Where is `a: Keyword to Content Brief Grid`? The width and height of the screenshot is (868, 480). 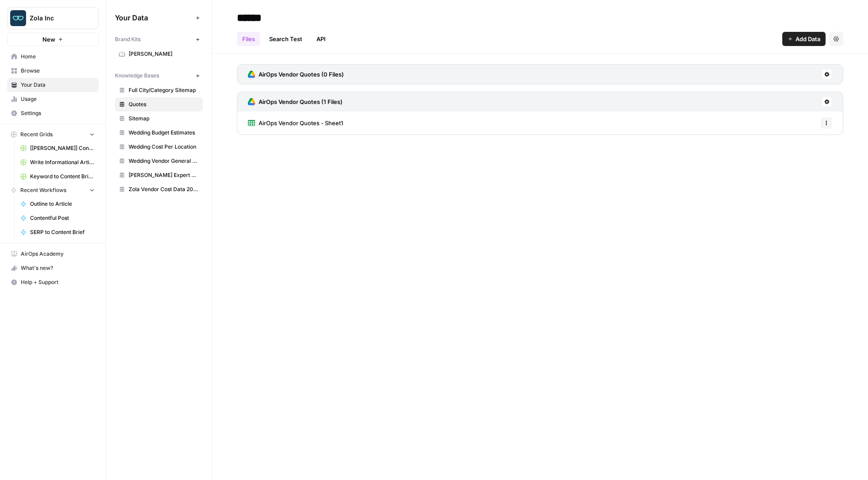
a: Keyword to Content Brief Grid is located at coordinates (57, 176).